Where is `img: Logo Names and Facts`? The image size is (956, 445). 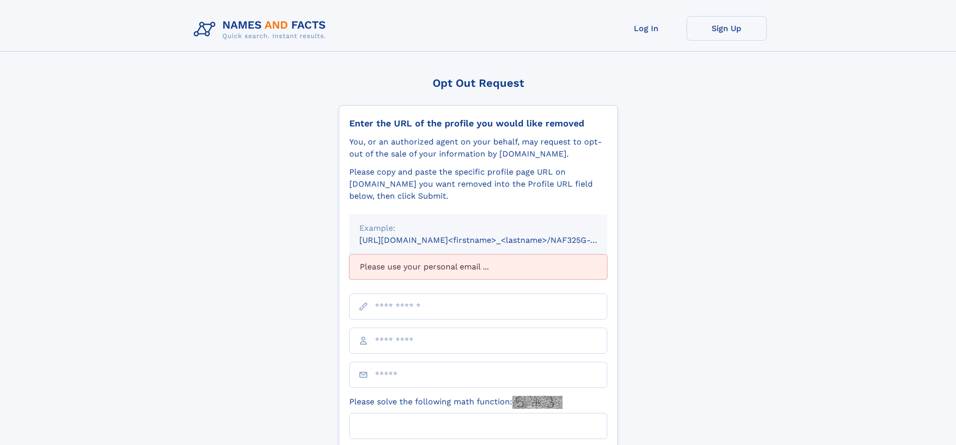 img: Logo Names and Facts is located at coordinates (262, 30).